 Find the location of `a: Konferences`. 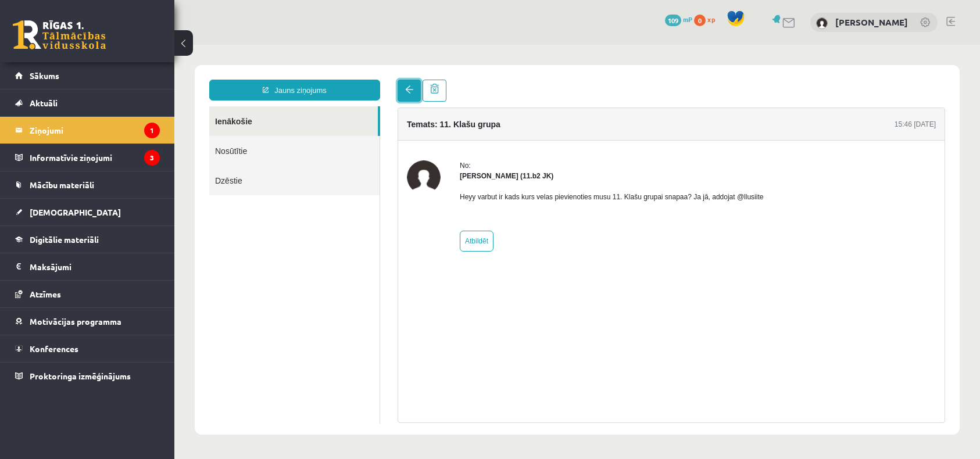

a: Konferences is located at coordinates (87, 348).